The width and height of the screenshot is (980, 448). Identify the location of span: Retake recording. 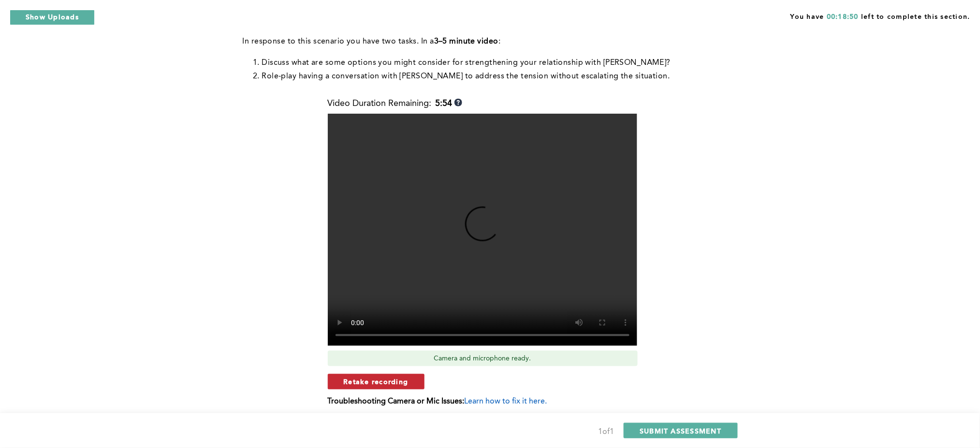
(376, 381).